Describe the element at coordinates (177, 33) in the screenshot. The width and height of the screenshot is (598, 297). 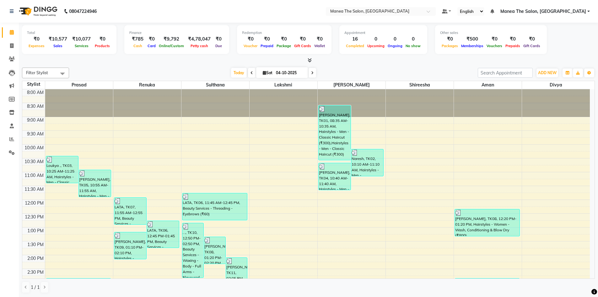
I see `div: Finance` at that location.